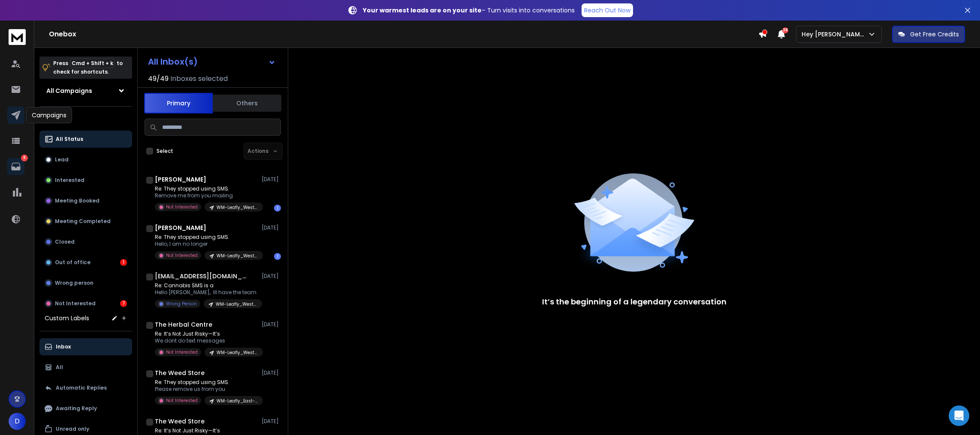  Describe the element at coordinates (73, 429) in the screenshot. I see `p: Unread only` at that location.